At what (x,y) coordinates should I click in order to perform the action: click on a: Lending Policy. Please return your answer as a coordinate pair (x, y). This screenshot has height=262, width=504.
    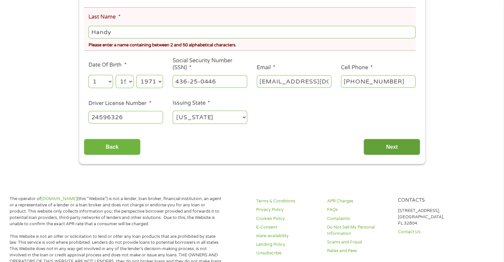
    Looking at the image, I should click on (287, 244).